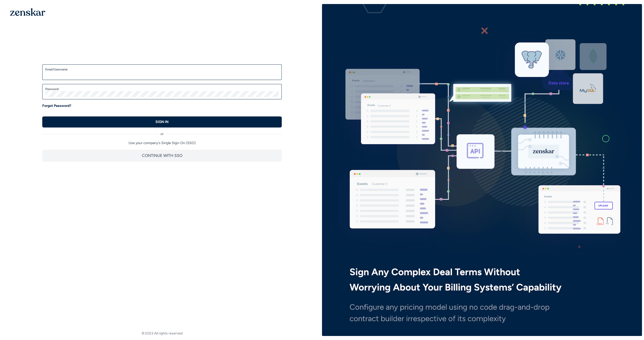 The image size is (644, 340). Describe the element at coordinates (162, 122) in the screenshot. I see `p: SIGN IN` at that location.